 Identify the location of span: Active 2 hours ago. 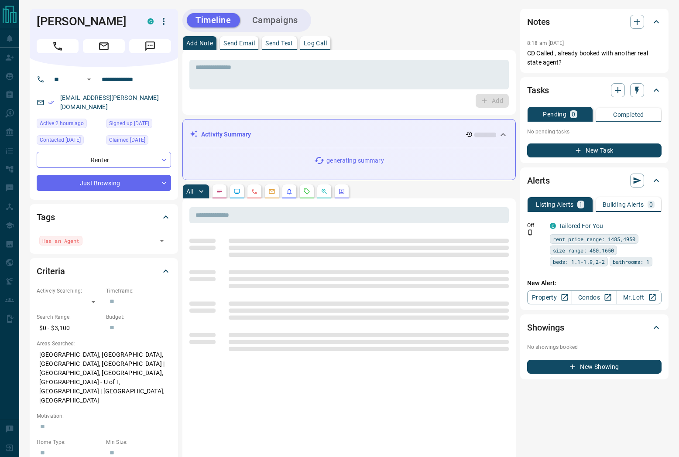
(62, 123).